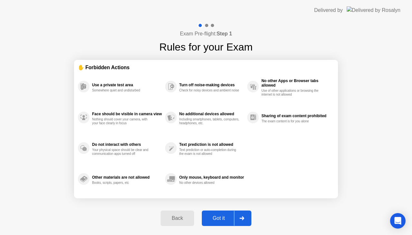 This screenshot has height=235, width=412. Describe the element at coordinates (291, 121) in the screenshot. I see `div: The exam content is for you alone` at that location.